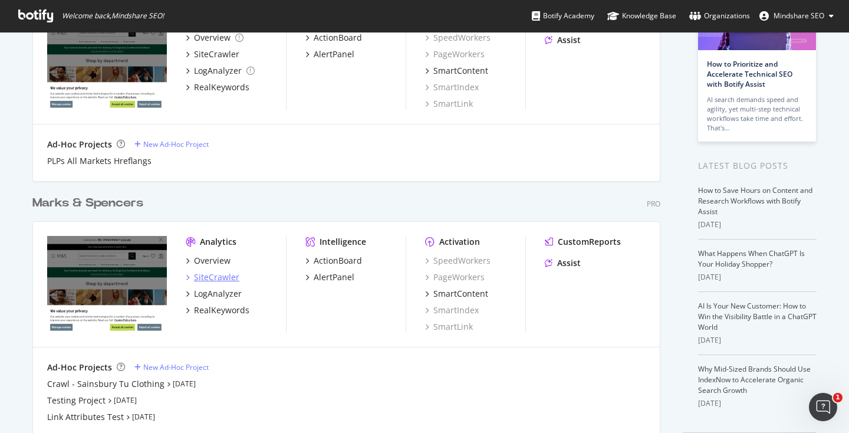 Image resolution: width=849 pixels, height=433 pixels. I want to click on div: CustomReports, so click(589, 242).